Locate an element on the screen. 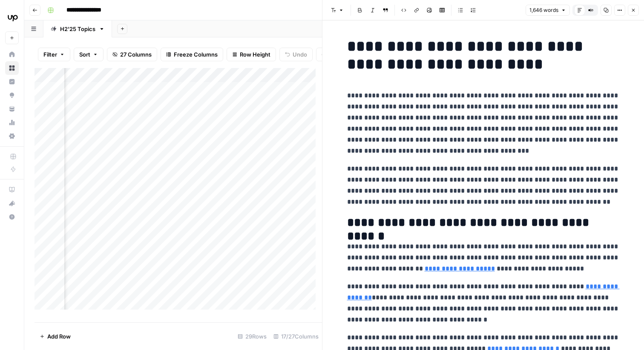 The width and height of the screenshot is (644, 350). button: Sort is located at coordinates (89, 54).